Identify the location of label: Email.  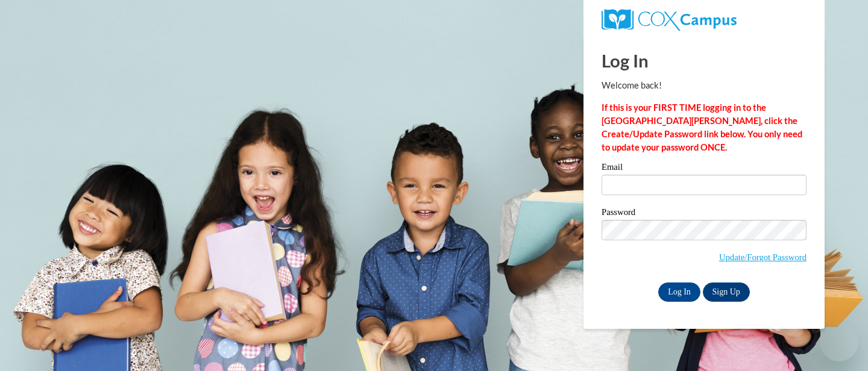
(704, 169).